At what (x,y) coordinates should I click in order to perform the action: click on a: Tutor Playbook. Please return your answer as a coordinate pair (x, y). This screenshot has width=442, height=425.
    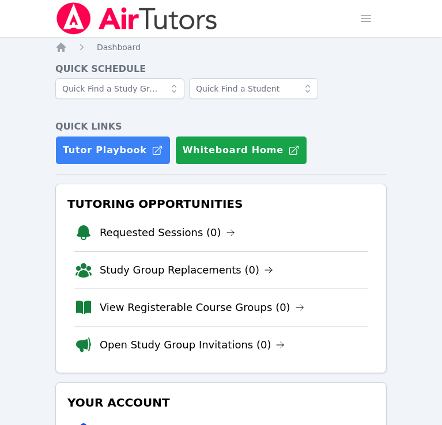
    Looking at the image, I should click on (113, 150).